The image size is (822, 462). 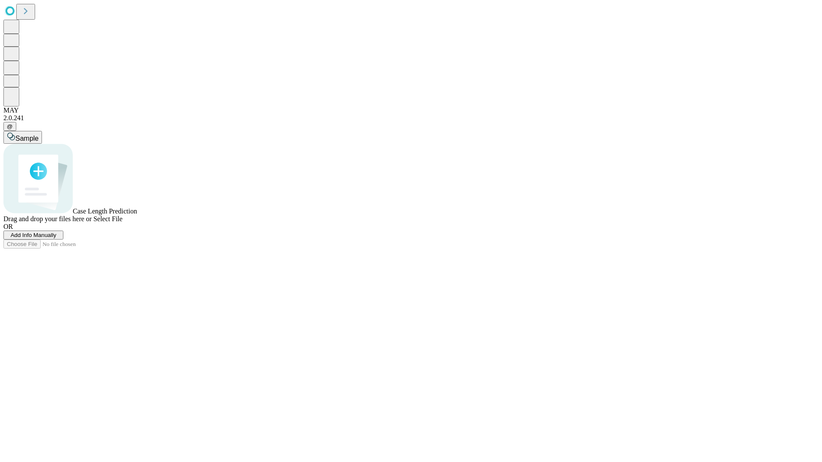 What do you see at coordinates (23, 137) in the screenshot?
I see `button: Sample` at bounding box center [23, 137].